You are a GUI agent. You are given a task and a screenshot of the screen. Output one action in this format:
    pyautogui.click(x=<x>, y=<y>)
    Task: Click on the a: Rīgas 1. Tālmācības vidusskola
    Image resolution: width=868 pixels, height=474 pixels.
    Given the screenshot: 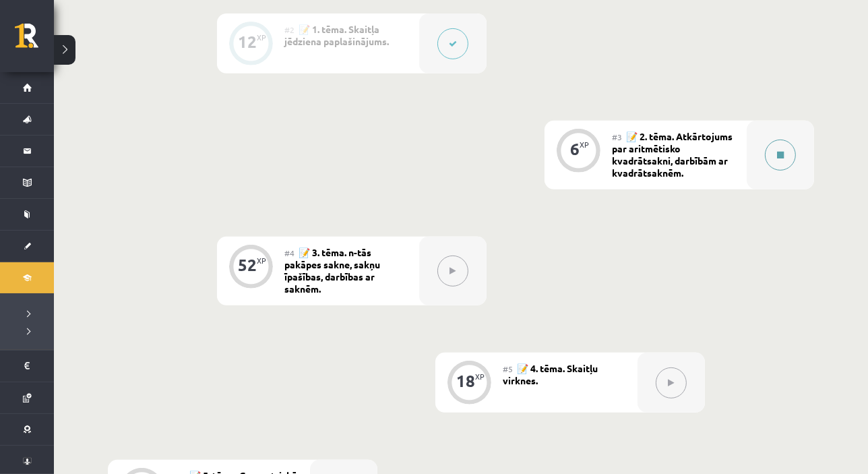 What is the action you would take?
    pyautogui.click(x=35, y=40)
    